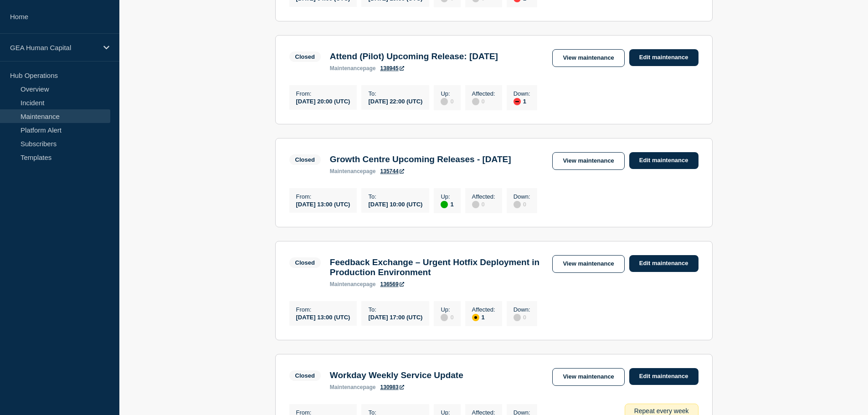  What do you see at coordinates (392, 387) in the screenshot?
I see `a: 130983` at bounding box center [392, 387].